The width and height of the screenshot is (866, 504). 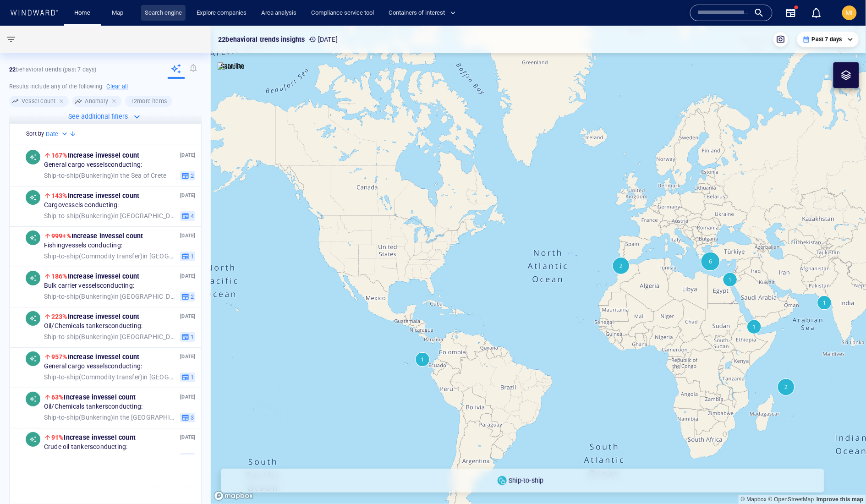 What do you see at coordinates (422, 13) in the screenshot?
I see `span: Containers of interest` at bounding box center [422, 13].